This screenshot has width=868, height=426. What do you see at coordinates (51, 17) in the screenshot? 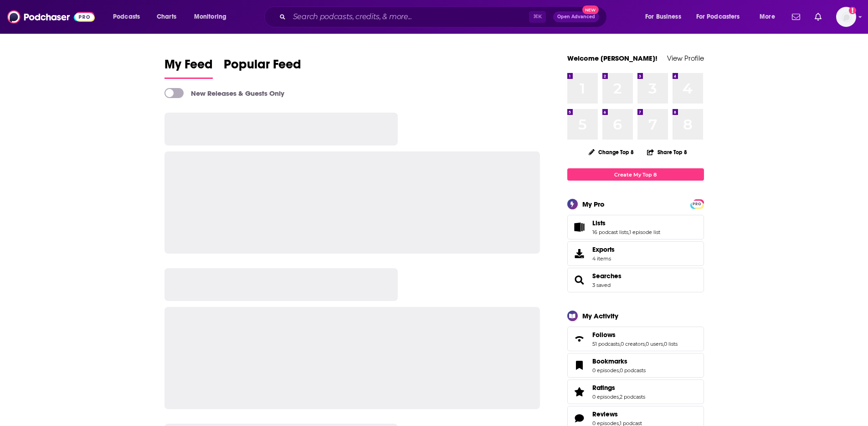
I see `img: Podchaser - Follow, Share and Rate Podcasts` at bounding box center [51, 17].